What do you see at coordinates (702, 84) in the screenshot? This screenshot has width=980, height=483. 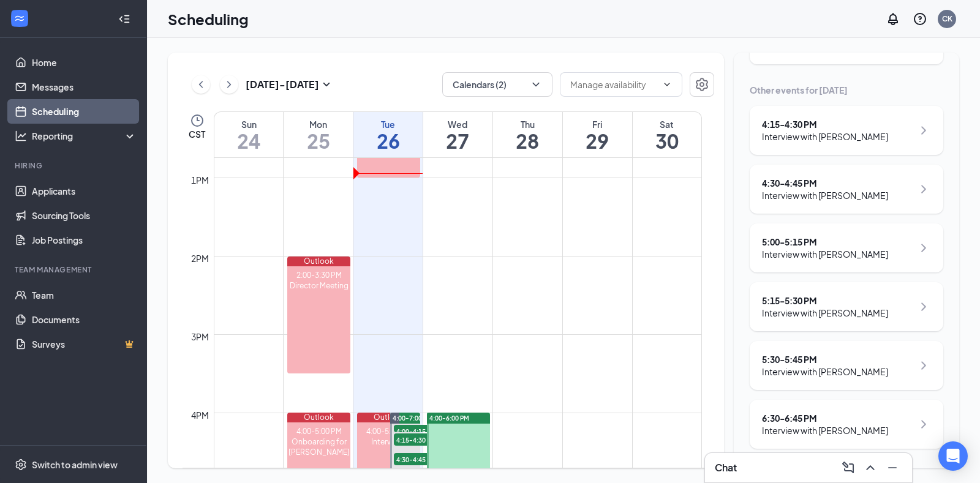 I see `button: Settings` at bounding box center [702, 84].